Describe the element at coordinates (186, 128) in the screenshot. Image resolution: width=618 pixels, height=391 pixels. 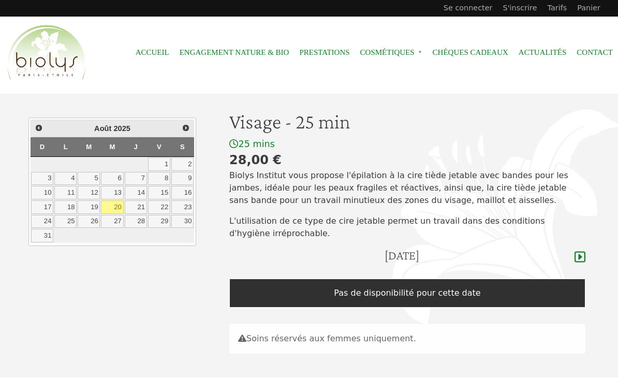
I see `span: Suivant` at that location.